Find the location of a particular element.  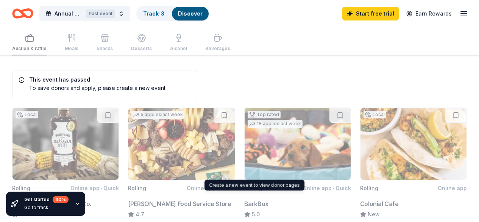

a: Home is located at coordinates (23, 13).